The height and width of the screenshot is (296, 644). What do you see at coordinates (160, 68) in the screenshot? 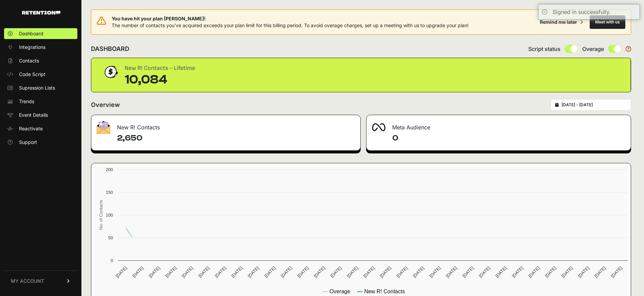
I see `div: New R! Contacts - Lifetime` at bounding box center [160, 68].